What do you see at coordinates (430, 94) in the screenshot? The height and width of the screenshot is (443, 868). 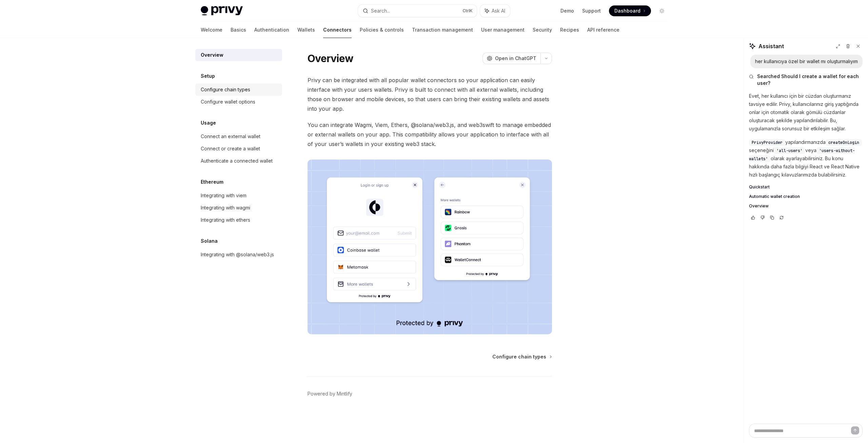 I see `span: Privy can be integrated with all popular wallet connectors so your application can easily interfa...` at bounding box center [430, 94].